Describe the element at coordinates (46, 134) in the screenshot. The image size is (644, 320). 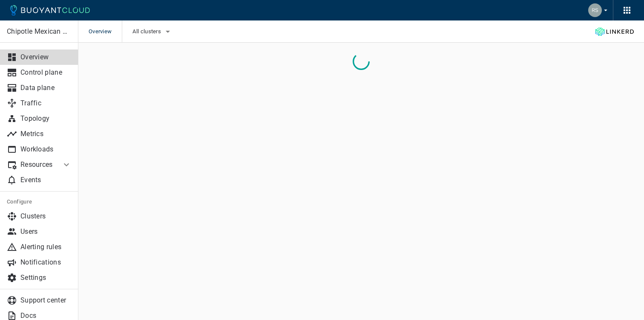
I see `p: Metrics` at that location.